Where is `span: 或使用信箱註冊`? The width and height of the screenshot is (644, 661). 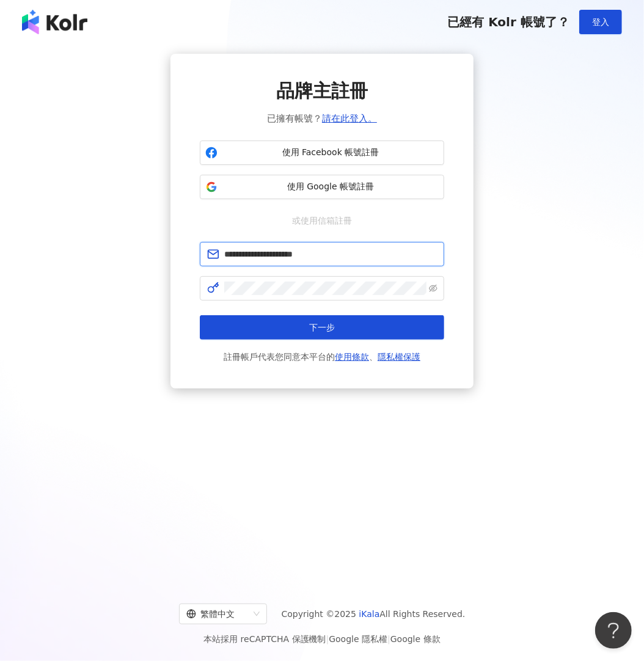 span: 或使用信箱註冊 is located at coordinates (322, 221).